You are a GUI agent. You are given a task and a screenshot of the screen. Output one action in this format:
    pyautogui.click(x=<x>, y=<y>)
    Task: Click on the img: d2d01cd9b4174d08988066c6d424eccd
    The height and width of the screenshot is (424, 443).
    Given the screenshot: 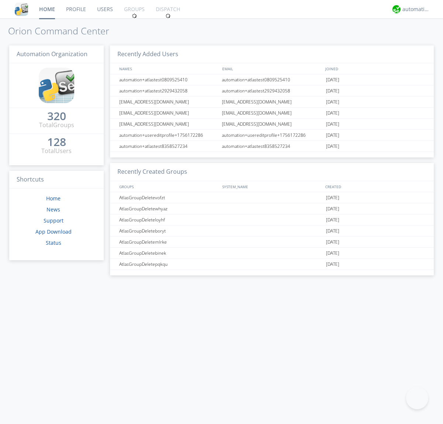 What is the action you would take?
    pyautogui.click(x=397, y=9)
    